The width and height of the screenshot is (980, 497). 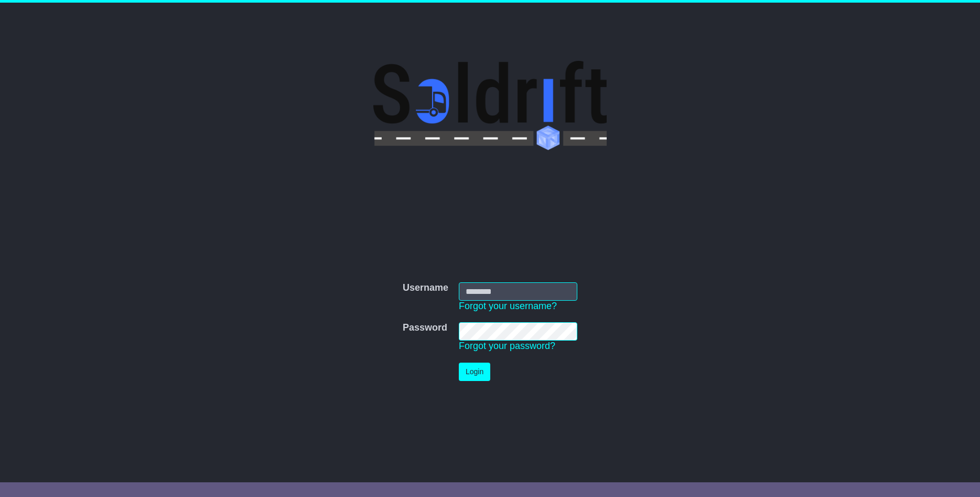 I want to click on button: Login, so click(x=474, y=371).